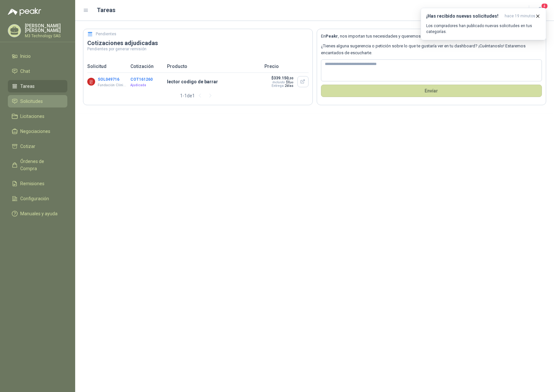 This screenshot has width=554, height=392. What do you see at coordinates (106, 34) in the screenshot?
I see `h5: Pendientes` at bounding box center [106, 34].